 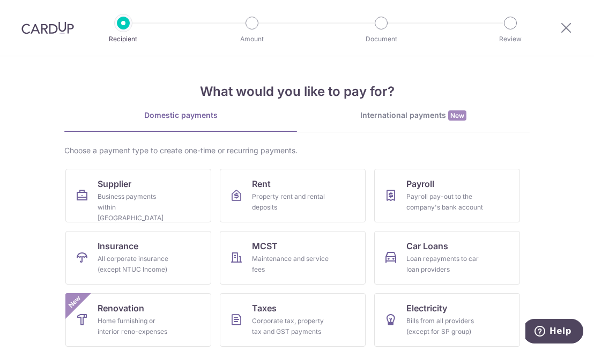 I want to click on a: RentProperty rent and rental deposits, so click(x=293, y=196).